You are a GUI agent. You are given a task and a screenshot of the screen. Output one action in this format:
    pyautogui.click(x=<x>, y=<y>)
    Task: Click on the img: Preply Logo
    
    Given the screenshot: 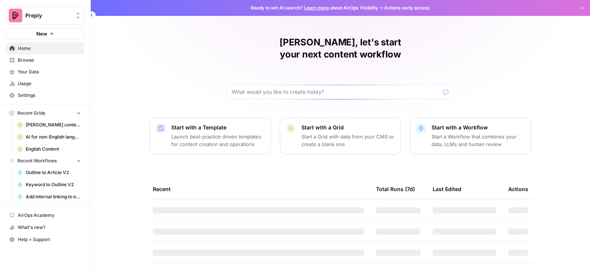 What is the action you would take?
    pyautogui.click(x=16, y=16)
    